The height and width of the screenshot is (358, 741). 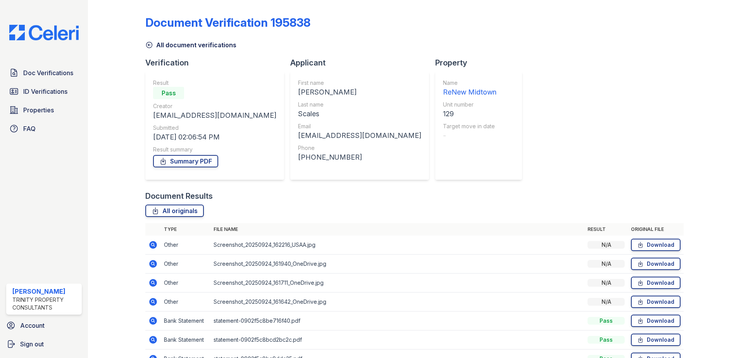 I want to click on a: All originals, so click(x=174, y=211).